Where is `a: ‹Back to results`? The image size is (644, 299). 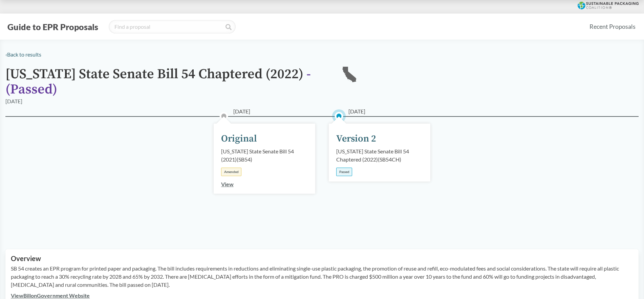 a: ‹Back to results is located at coordinates (23, 54).